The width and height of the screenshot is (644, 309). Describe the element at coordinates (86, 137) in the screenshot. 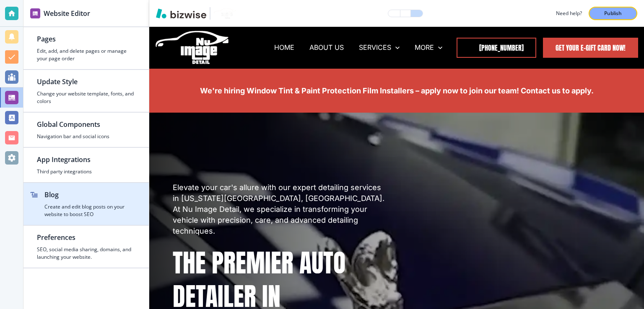

I see `h4: Navigation bar and social icons` at that location.